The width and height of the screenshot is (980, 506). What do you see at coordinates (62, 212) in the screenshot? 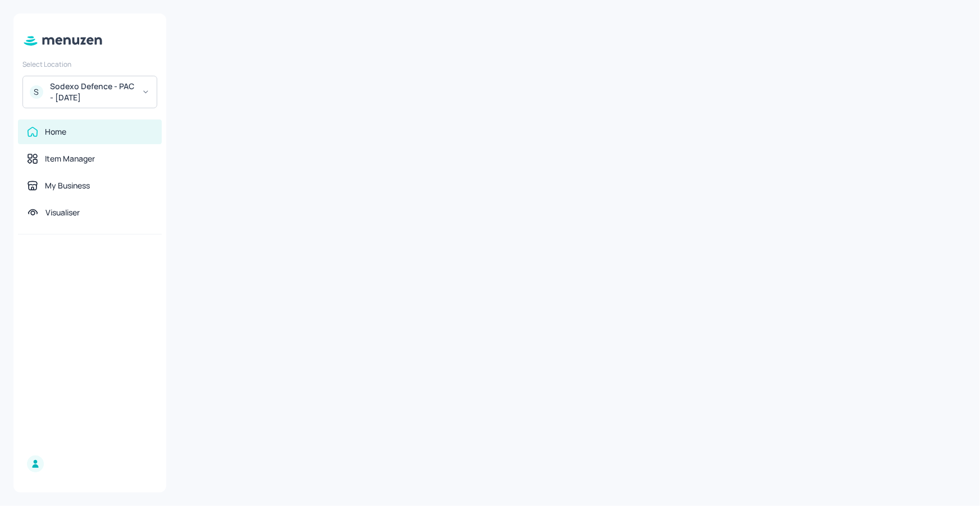
I see `div: Visualiser` at bounding box center [62, 212].